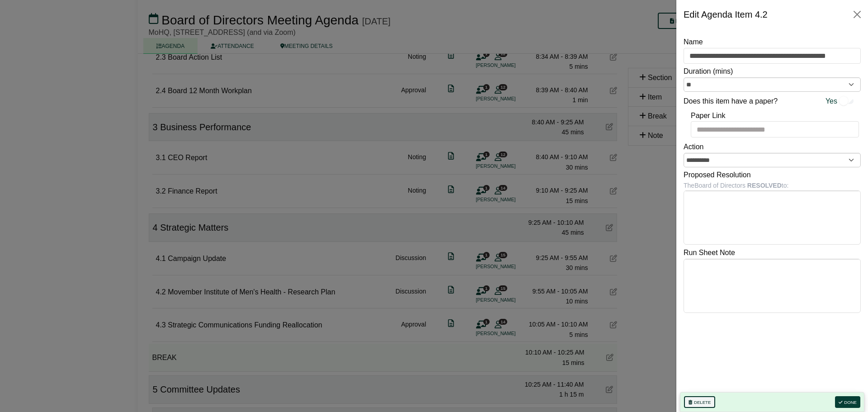  Describe the element at coordinates (832, 101) in the screenshot. I see `span: Yes` at that location.